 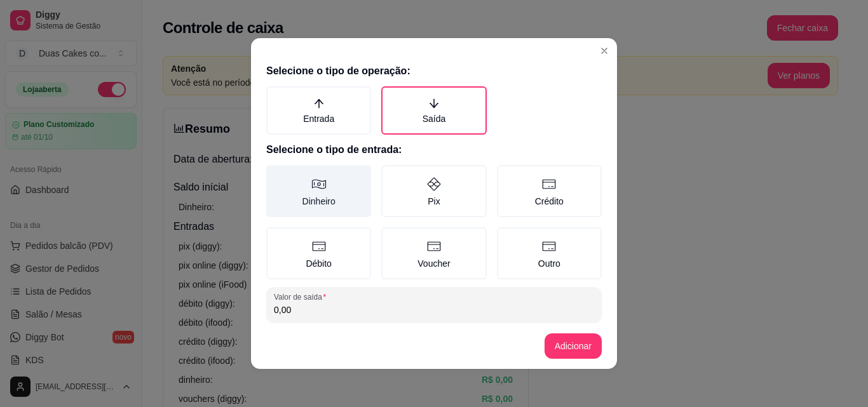 What do you see at coordinates (434, 310) in the screenshot?
I see `input: Valor de saída` at bounding box center [434, 310].